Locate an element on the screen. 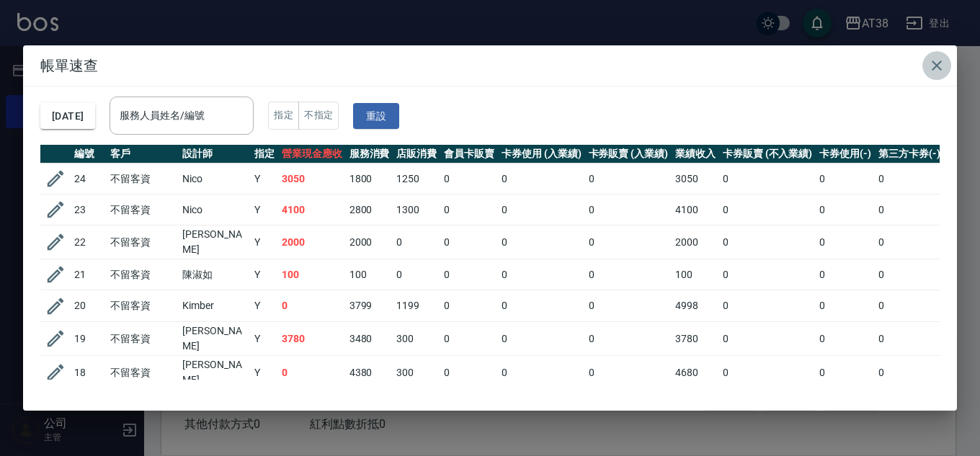 The width and height of the screenshot is (980, 456). td: 4998 is located at coordinates (696, 306).